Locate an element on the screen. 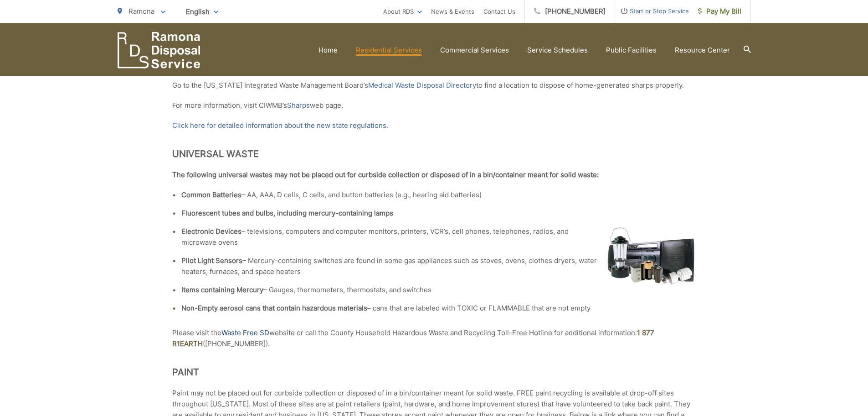  a: About RDS is located at coordinates (402, 11).